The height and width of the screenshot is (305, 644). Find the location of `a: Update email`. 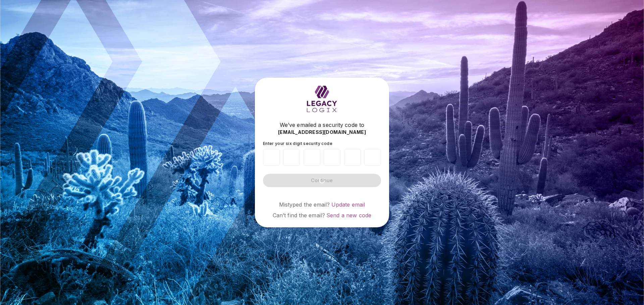

a: Update email is located at coordinates (348, 205).